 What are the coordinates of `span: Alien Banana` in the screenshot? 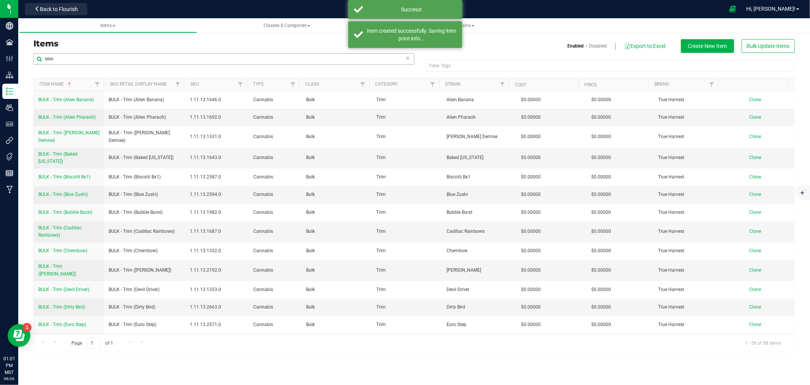 It's located at (478, 100).